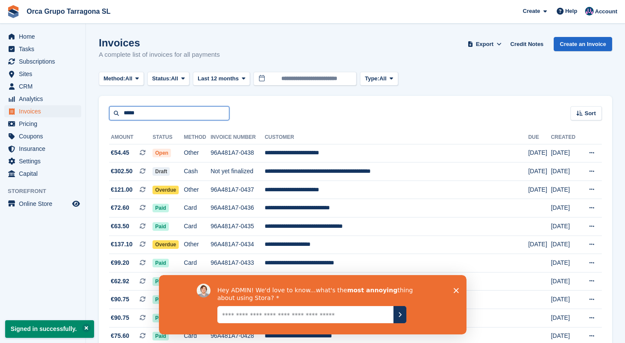  What do you see at coordinates (45, 61) in the screenshot?
I see `span: Subscriptions` at bounding box center [45, 61].